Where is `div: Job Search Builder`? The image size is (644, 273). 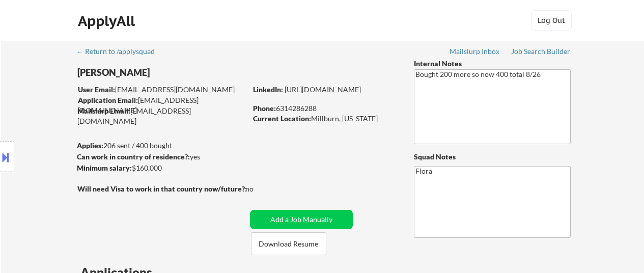 div: Job Search Builder is located at coordinates (541, 51).